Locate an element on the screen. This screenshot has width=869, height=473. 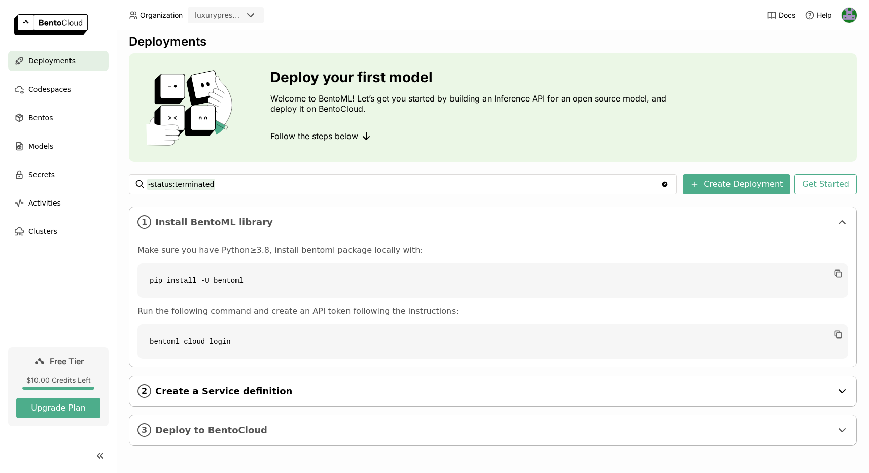
span: Install BentoML library is located at coordinates (493, 222).